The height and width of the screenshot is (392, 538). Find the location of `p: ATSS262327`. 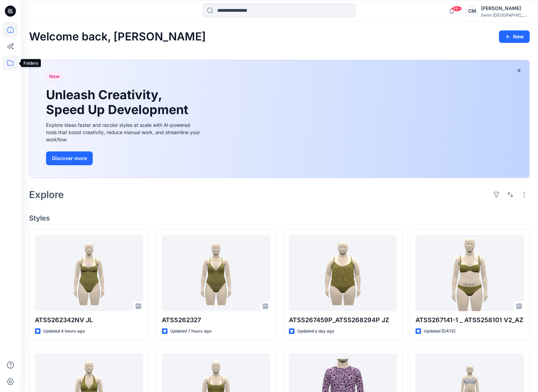

p: ATSS262327 is located at coordinates (216, 320).